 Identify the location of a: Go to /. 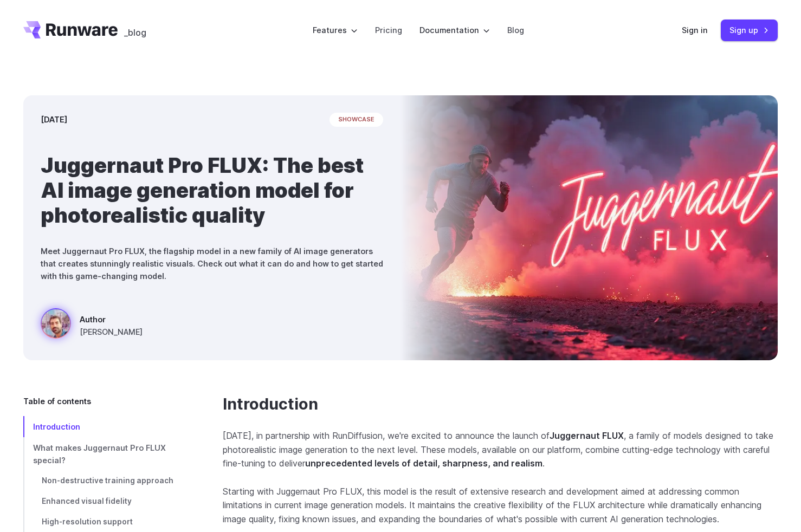
(70, 30).